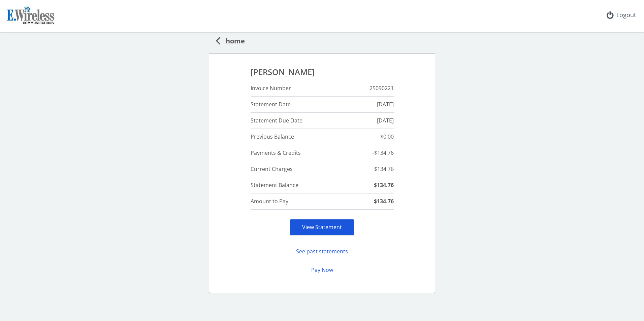 This screenshot has width=644, height=321. I want to click on button: Pay Now, so click(322, 270).